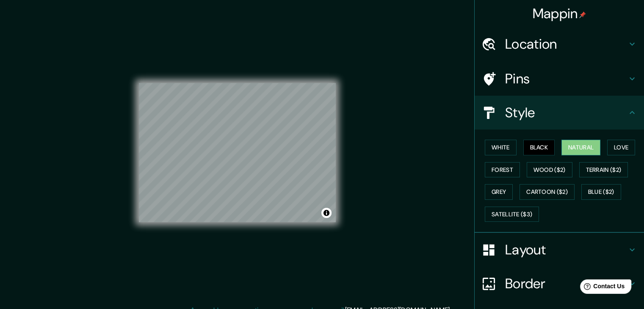 The width and height of the screenshot is (644, 309). Describe the element at coordinates (40, 10) in the screenshot. I see `span: Contact Us` at that location.